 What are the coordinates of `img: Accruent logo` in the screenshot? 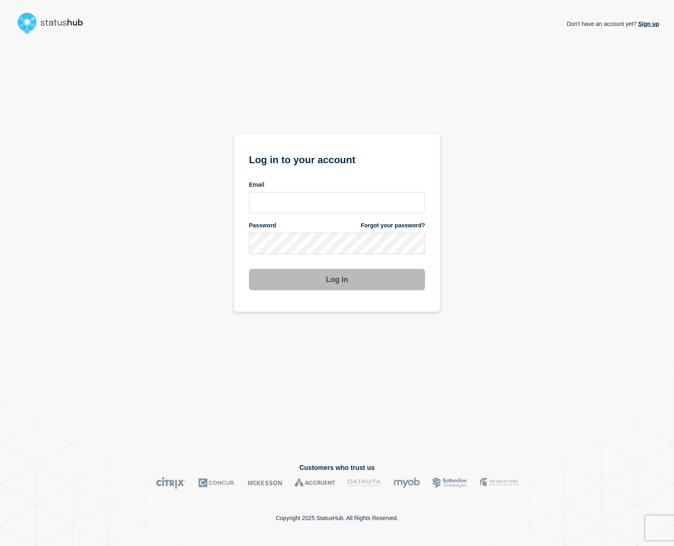 It's located at (315, 483).